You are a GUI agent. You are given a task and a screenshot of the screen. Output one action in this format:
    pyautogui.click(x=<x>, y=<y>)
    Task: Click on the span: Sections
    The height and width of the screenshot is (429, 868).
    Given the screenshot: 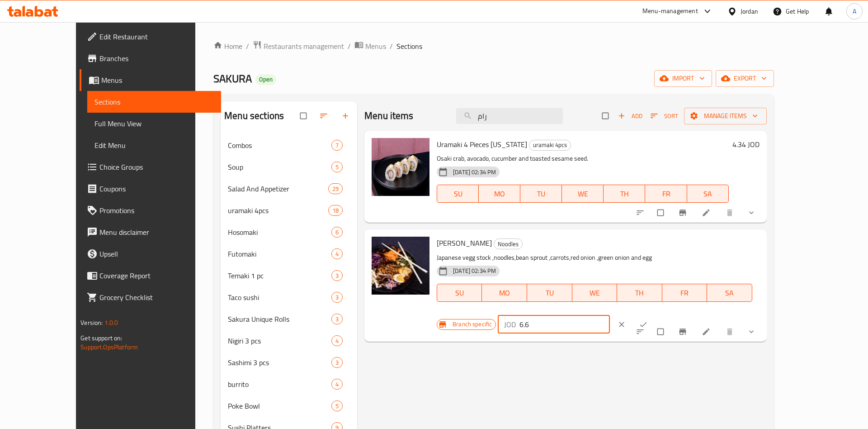 What is the action you would take?
    pyautogui.click(x=154, y=102)
    